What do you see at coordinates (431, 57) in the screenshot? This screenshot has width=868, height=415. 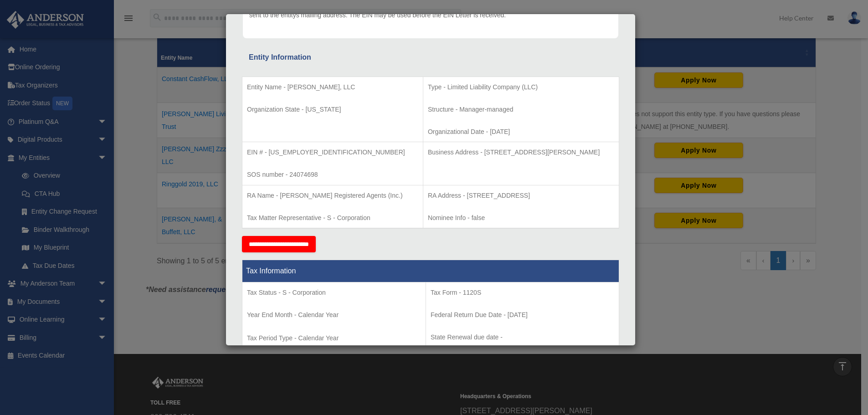 I see `div: Entity Information` at bounding box center [431, 57].